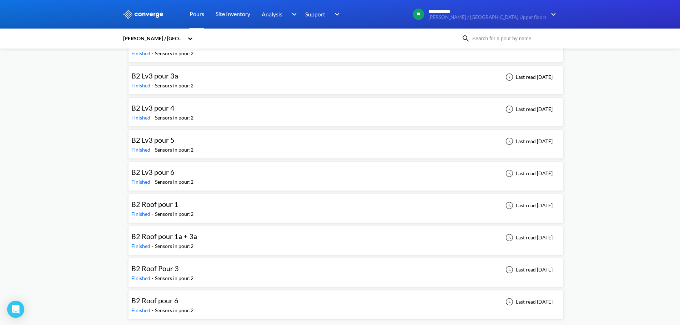  I want to click on span: B2 Lv3 pour 3a, so click(154, 76).